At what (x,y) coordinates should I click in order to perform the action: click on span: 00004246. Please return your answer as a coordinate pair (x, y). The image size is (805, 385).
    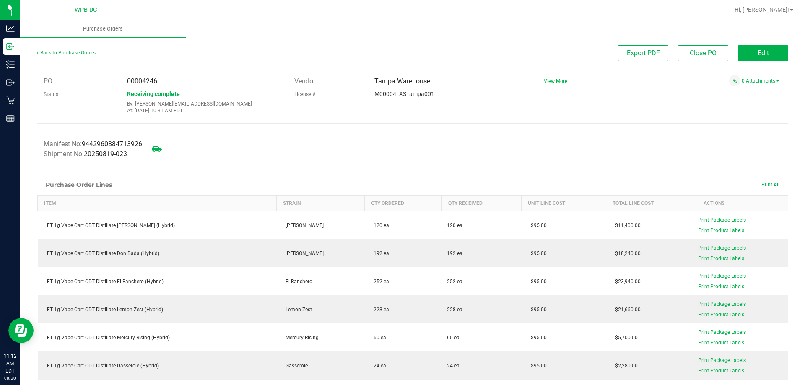
    Looking at the image, I should click on (142, 81).